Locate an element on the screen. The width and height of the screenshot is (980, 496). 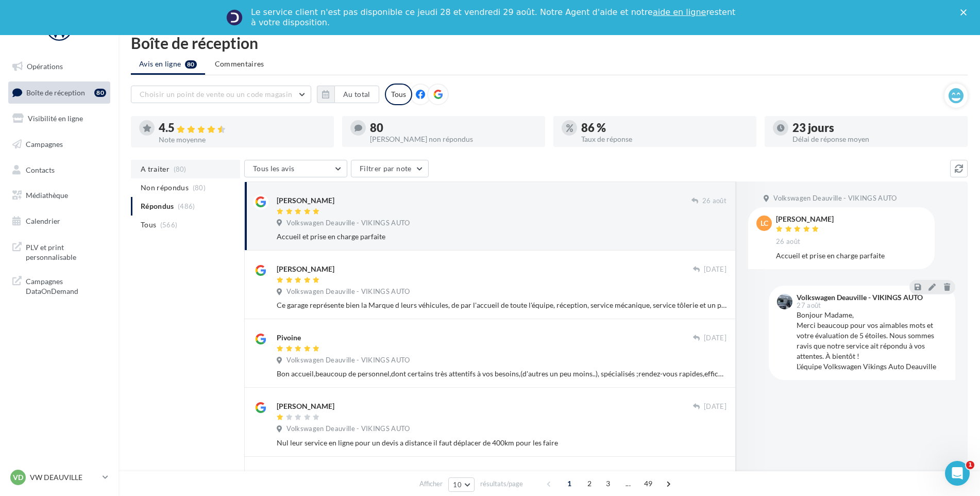
button: Choisir un point de vente ou un code magasin is located at coordinates (221, 94).